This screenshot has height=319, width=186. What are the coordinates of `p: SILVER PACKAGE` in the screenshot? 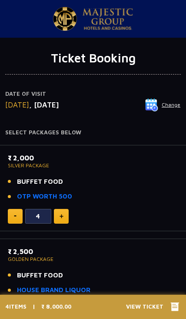 It's located at (93, 166).